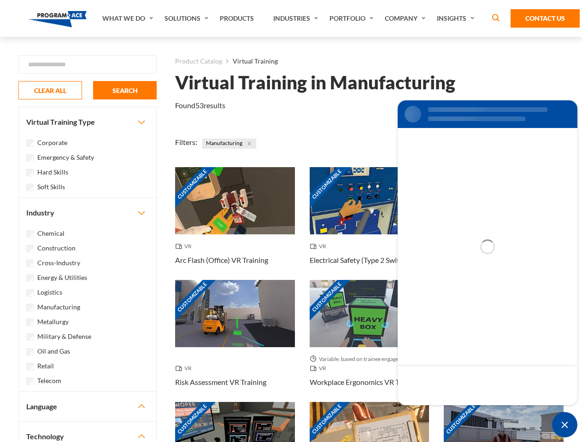 This screenshot has width=582, height=442. I want to click on li: Virtual Training, so click(250, 61).